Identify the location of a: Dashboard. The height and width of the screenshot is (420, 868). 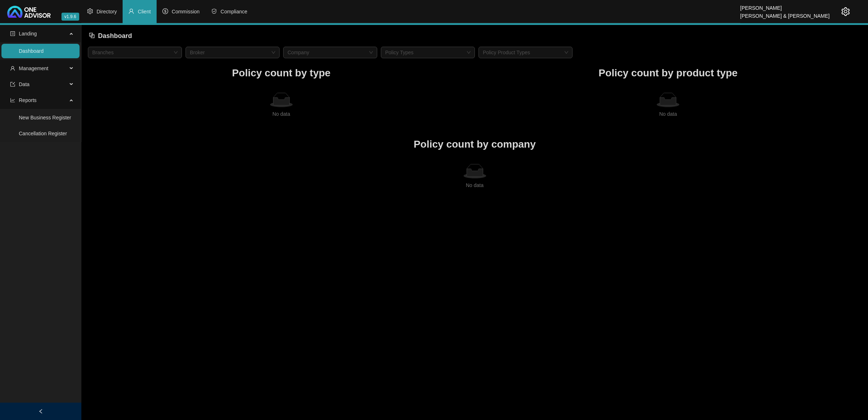
(31, 51).